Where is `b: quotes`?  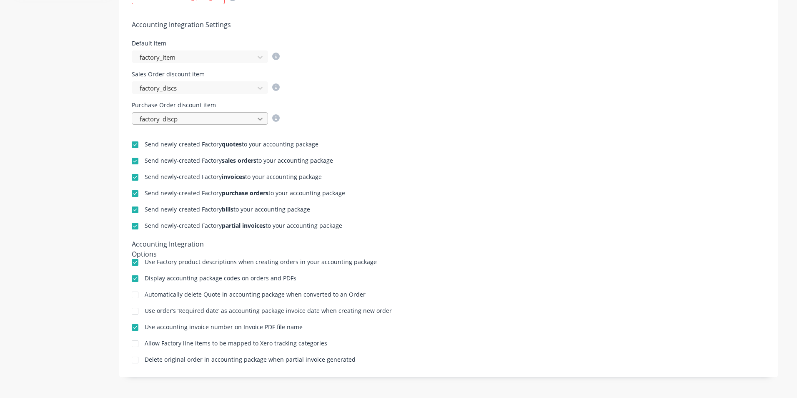
b: quotes is located at coordinates (232, 144).